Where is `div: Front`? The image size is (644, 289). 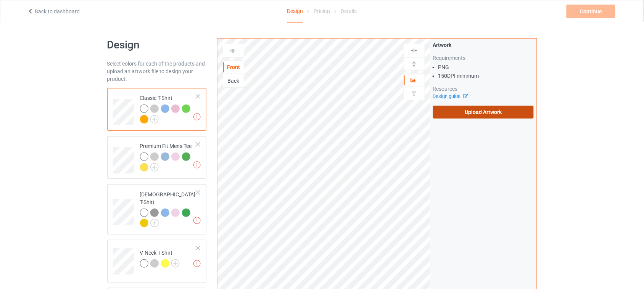
div: Front is located at coordinates (233, 67).